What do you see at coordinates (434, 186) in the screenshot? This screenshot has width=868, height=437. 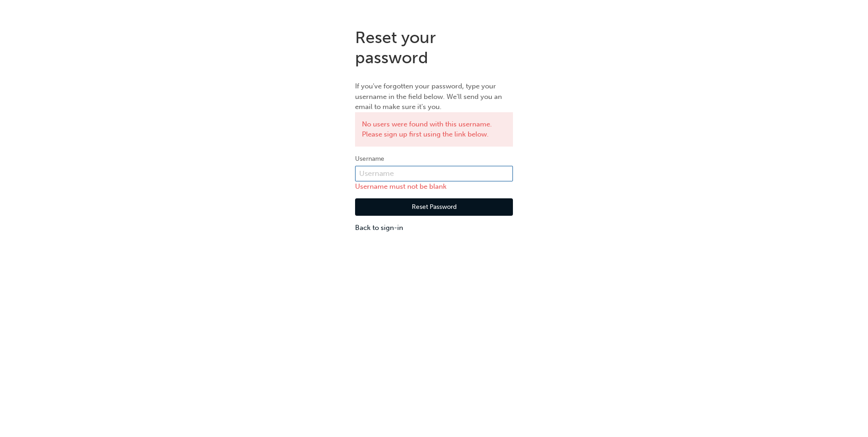 I see `p: Username must not be blank` at bounding box center [434, 186].